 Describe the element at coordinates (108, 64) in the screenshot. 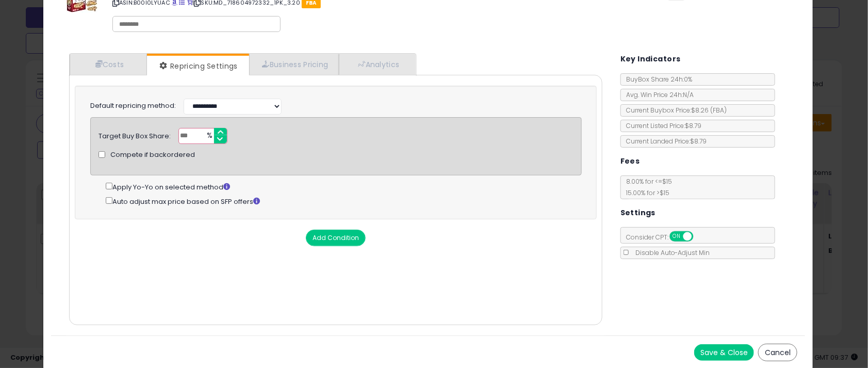

I see `a: Costs` at that location.